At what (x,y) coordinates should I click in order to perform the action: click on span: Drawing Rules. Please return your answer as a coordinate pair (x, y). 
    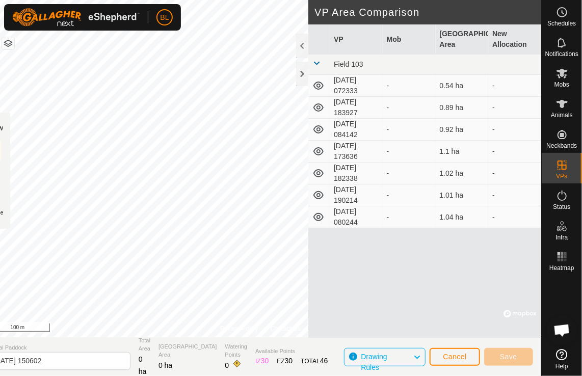
    Looking at the image, I should click on (373, 362).